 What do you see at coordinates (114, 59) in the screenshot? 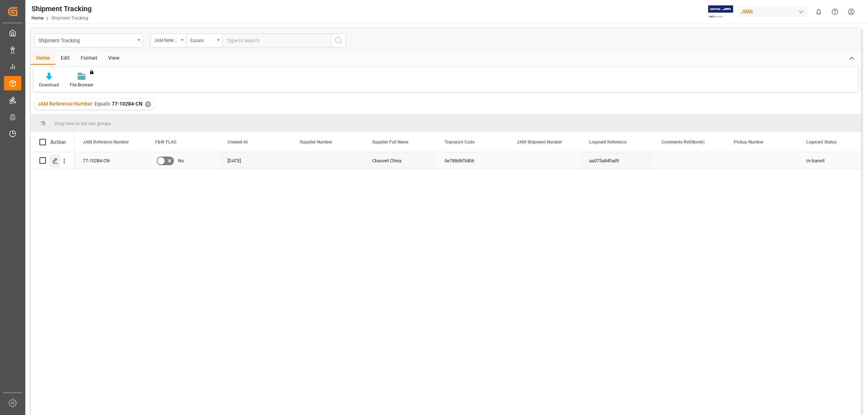
I see `div: View` at bounding box center [114, 59].